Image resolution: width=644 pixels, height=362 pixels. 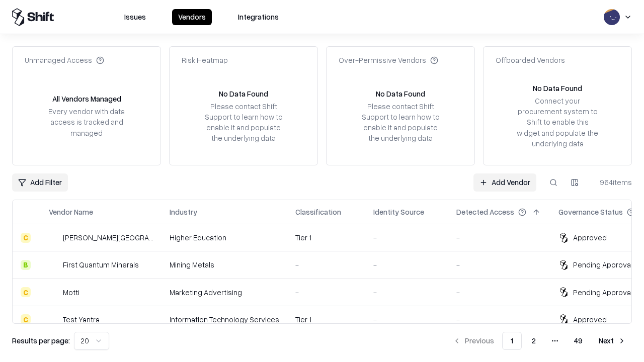 What do you see at coordinates (224, 319) in the screenshot?
I see `div: Information Technology Services` at bounding box center [224, 319].